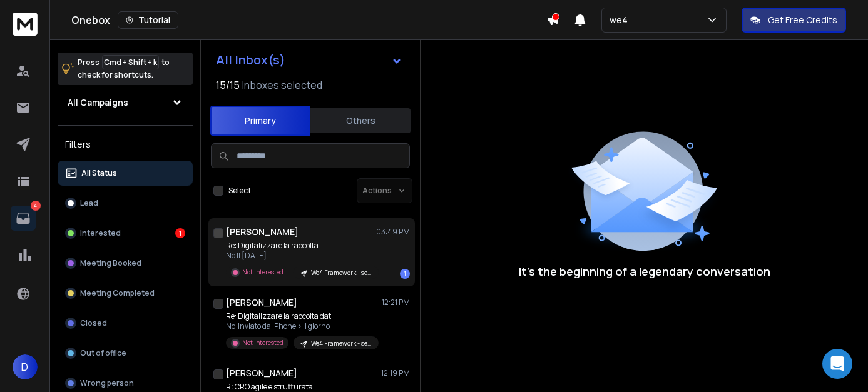 This screenshot has width=868, height=392. I want to click on p: Get Free Credits, so click(802, 20).